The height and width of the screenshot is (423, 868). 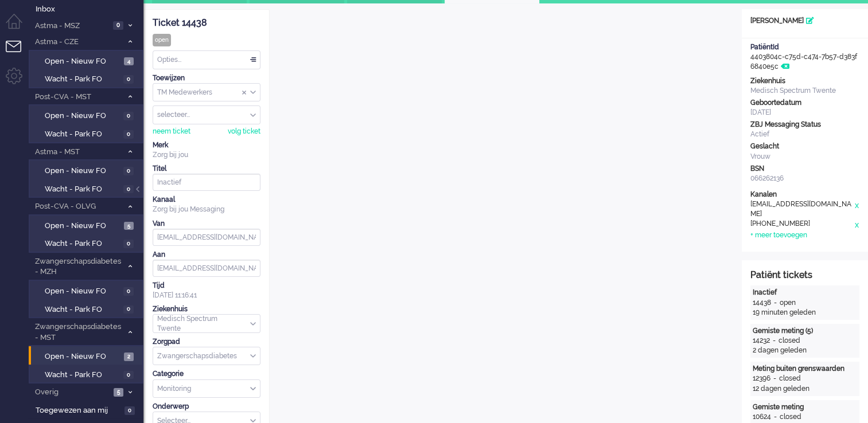 What do you see at coordinates (761, 341) in the screenshot?
I see `div: 14232` at bounding box center [761, 341].